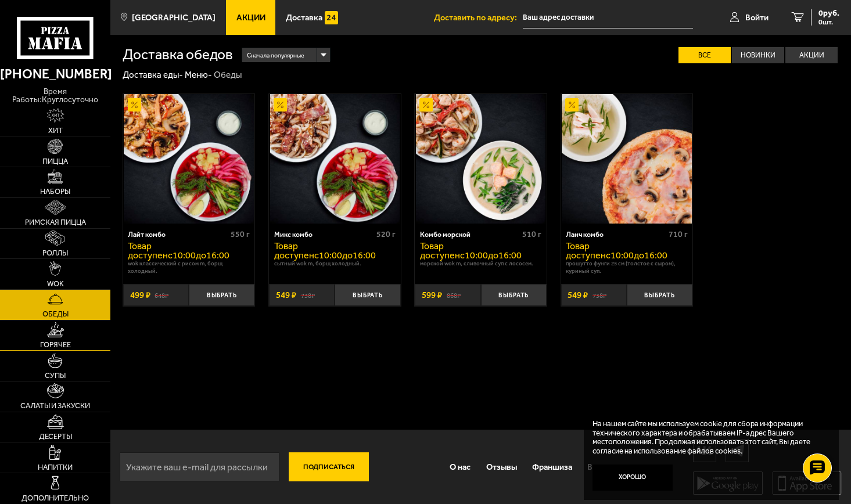 This screenshot has width=851, height=504. I want to click on span: 599 ₽, so click(432, 295).